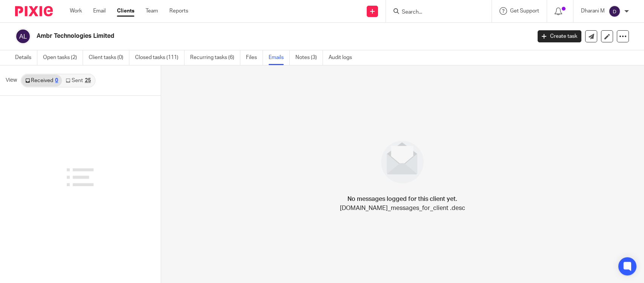 Image resolution: width=644 pixels, height=283 pixels. I want to click on div: 0, so click(56, 80).